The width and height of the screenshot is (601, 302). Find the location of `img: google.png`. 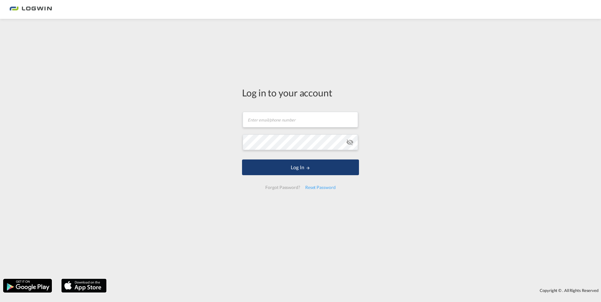

img: google.png is located at coordinates (27, 286).